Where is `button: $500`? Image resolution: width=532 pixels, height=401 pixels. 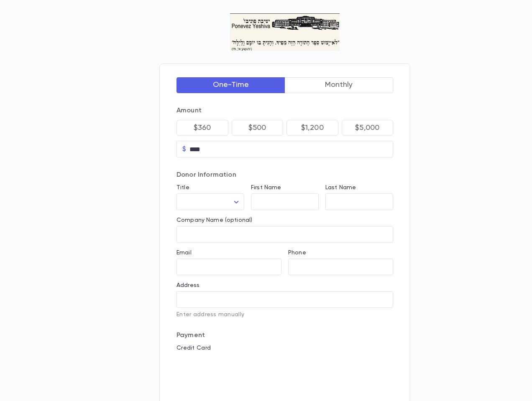 button: $500 is located at coordinates (257, 128).